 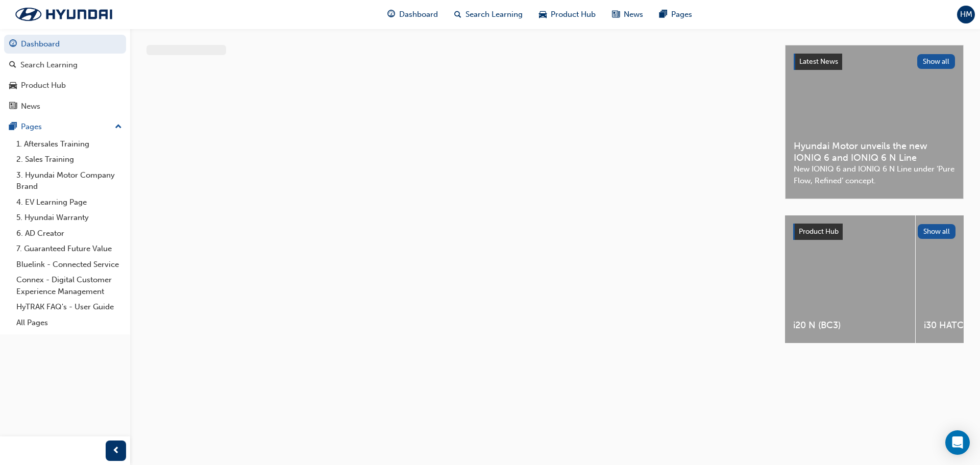 What do you see at coordinates (418, 14) in the screenshot?
I see `span: Dashboard` at bounding box center [418, 14].